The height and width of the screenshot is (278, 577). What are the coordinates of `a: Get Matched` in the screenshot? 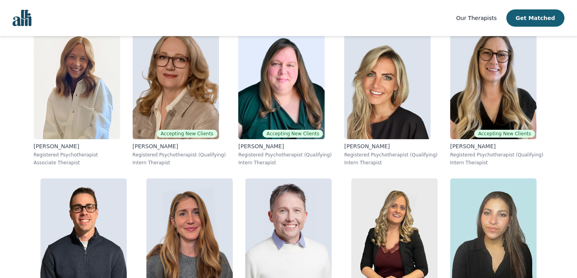 It's located at (535, 18).